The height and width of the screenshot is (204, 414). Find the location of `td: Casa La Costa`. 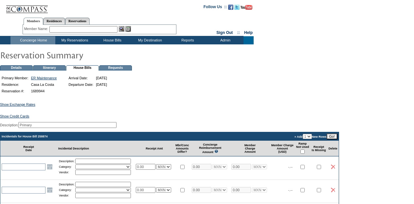

td: Casa La Costa is located at coordinates (44, 85).